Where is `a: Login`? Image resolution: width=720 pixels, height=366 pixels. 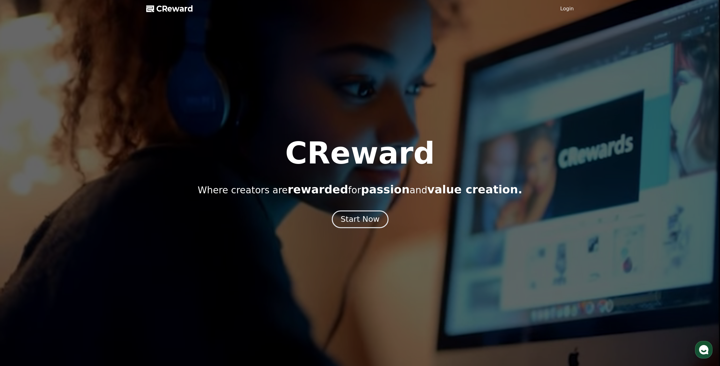 a: Login is located at coordinates (567, 9).